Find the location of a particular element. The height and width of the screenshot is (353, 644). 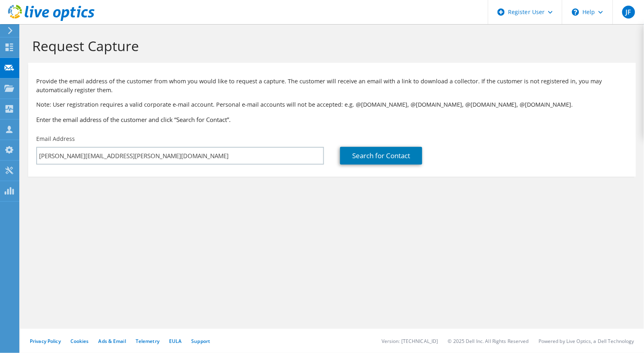

a: Ads & Email is located at coordinates (112, 341).